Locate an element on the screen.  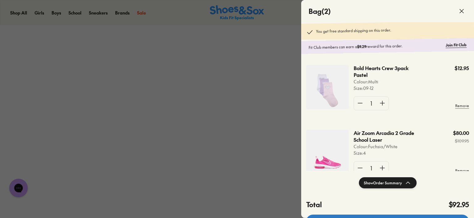
img: 4-493188.jpg is located at coordinates (327, 87).